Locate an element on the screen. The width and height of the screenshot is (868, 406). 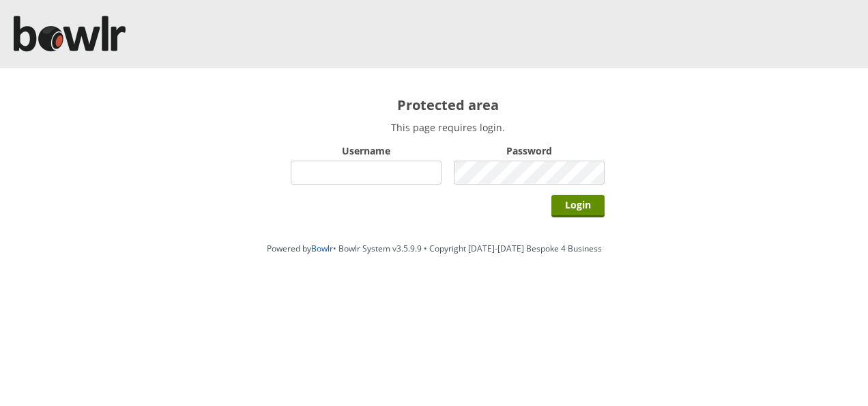
h2: Protected area is located at coordinates (448, 105).